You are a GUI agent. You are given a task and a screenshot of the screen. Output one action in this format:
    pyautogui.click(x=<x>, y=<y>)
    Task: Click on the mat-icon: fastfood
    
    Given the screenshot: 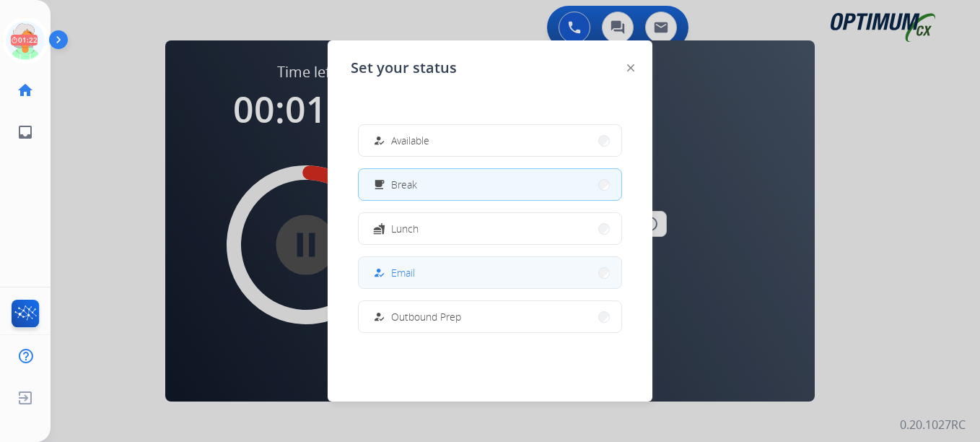 What is the action you would take?
    pyautogui.click(x=379, y=229)
    